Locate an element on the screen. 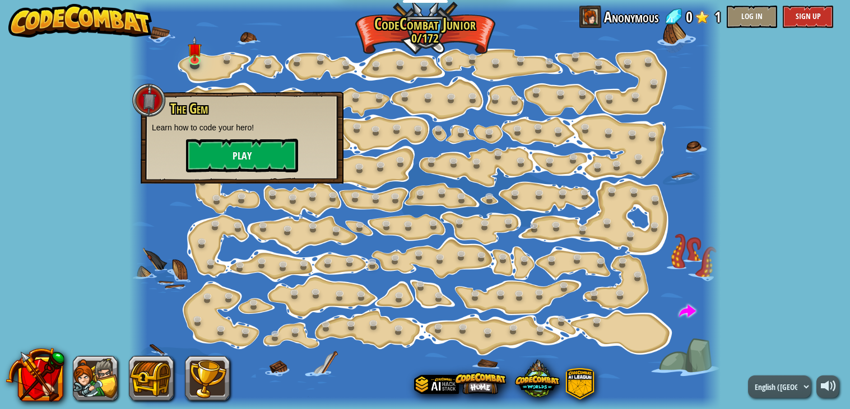 The height and width of the screenshot is (409, 850). span: Anonymous is located at coordinates (631, 17).